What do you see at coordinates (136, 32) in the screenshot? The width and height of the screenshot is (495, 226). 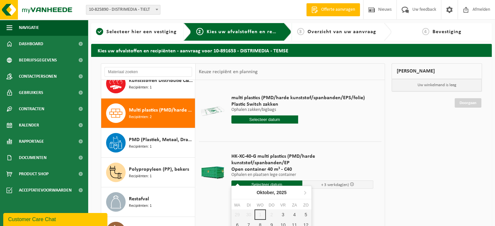 I see `a: 1Selecteer hier een vestiging` at bounding box center [136, 32].